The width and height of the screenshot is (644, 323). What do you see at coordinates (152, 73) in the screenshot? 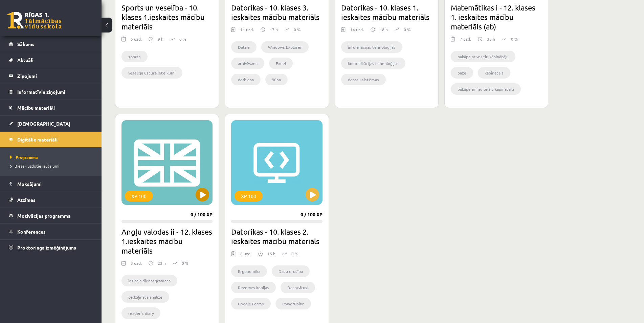
I see `li: veselīga uztura ieteikumi` at bounding box center [152, 73].